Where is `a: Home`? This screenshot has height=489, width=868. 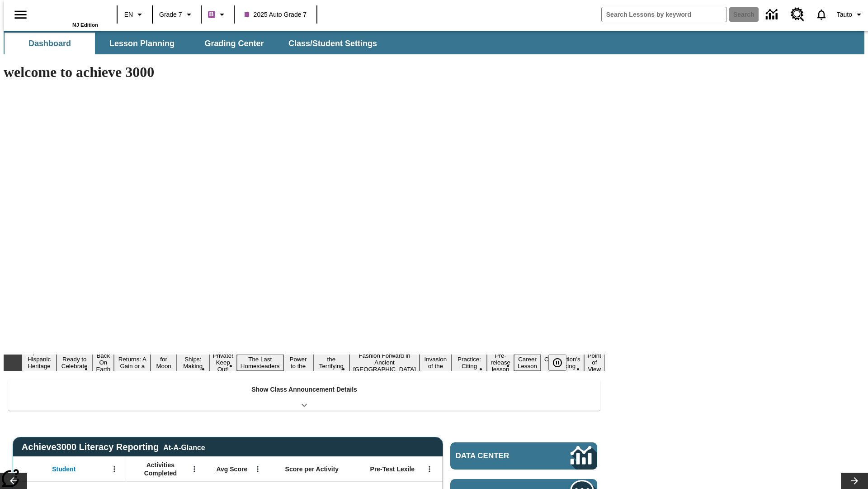
a: Home is located at coordinates (69, 13).